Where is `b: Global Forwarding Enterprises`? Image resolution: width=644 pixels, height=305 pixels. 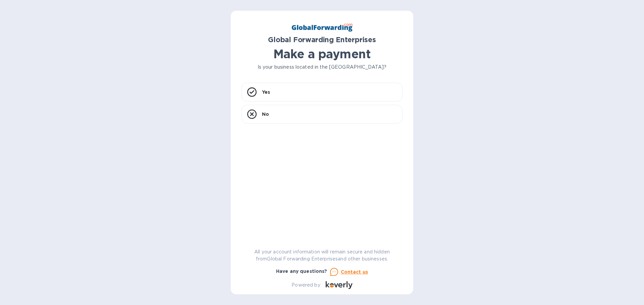
b: Global Forwarding Enterprises is located at coordinates (322, 39).